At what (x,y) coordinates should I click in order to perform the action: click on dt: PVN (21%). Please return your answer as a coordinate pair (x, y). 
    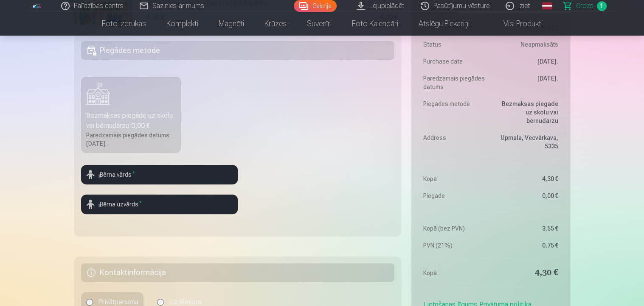
    Looking at the image, I should click on (455, 245).